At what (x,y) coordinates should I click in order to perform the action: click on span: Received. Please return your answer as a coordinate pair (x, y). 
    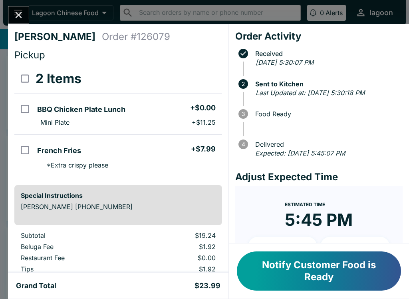
    Looking at the image, I should click on (327, 53).